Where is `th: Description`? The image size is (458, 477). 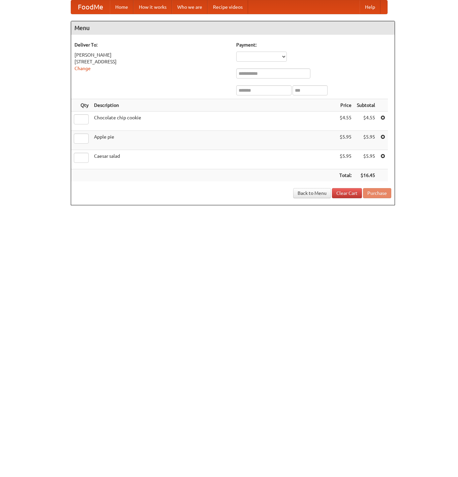 th: Description is located at coordinates (214, 105).